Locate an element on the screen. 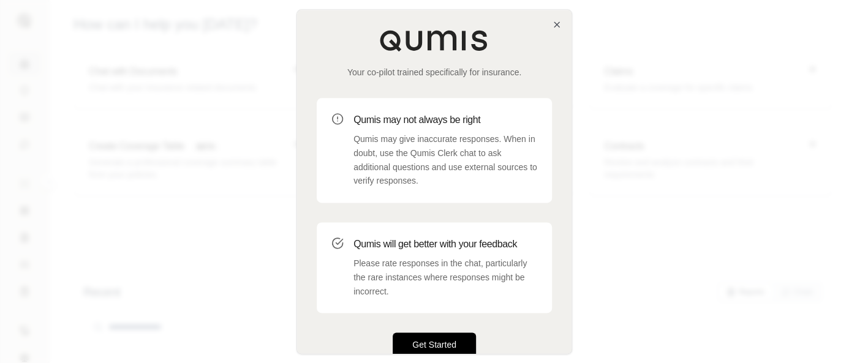  h3: Qumis may not always be right is located at coordinates (445, 120).